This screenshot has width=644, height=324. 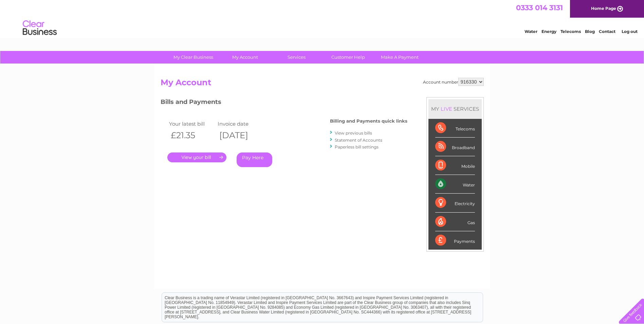 What do you see at coordinates (454, 147) in the screenshot?
I see `div: Broadband` at bounding box center [454, 147].